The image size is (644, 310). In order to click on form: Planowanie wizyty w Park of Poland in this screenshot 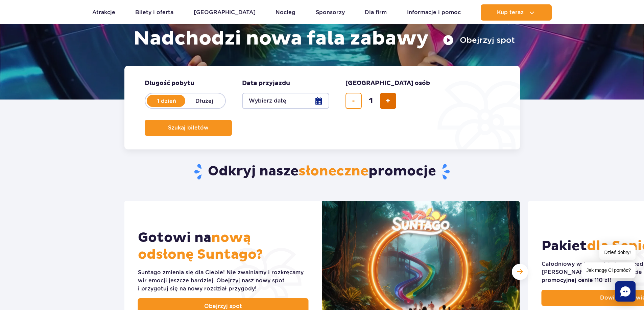, I will do `click(322, 107)`.